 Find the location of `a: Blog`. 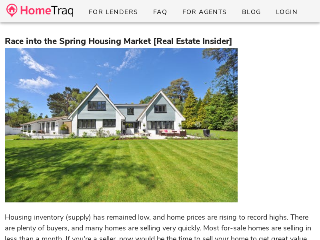

a: Blog is located at coordinates (251, 12).